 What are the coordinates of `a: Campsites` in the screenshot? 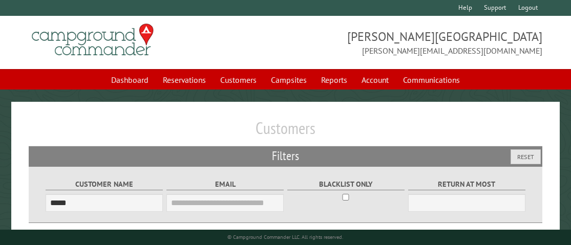 It's located at (289, 80).